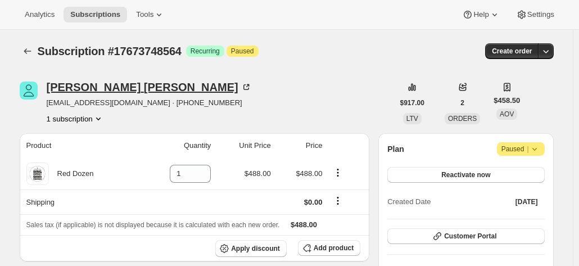 The image size is (579, 266). What do you see at coordinates (150, 15) in the screenshot?
I see `button: Tools` at bounding box center [150, 15].